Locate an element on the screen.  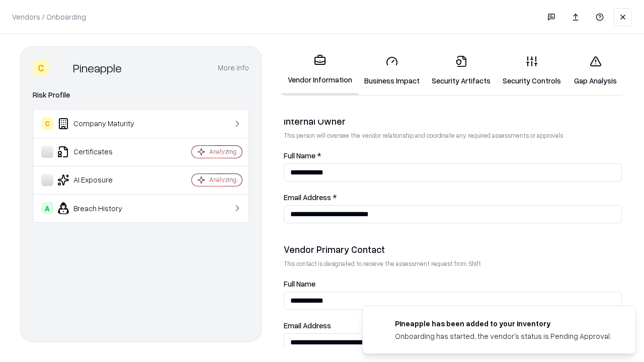
div: AI Exposure is located at coordinates (101, 180).